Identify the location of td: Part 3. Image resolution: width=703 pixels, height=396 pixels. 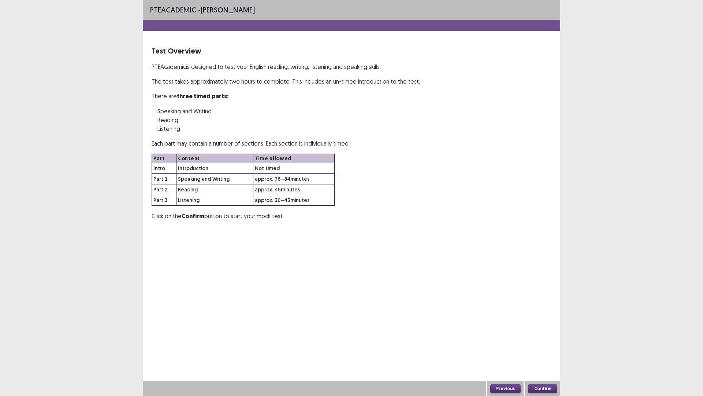
(164, 200).